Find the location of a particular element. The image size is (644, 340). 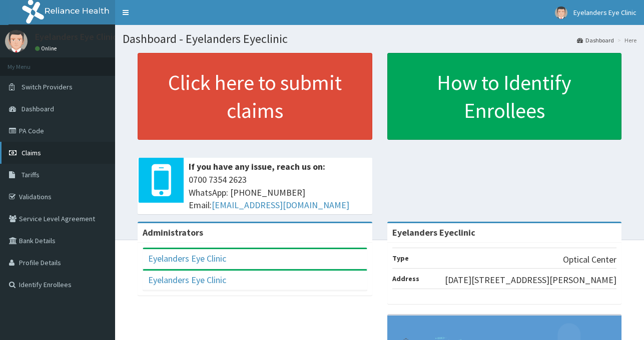

b: Address is located at coordinates (406, 279).